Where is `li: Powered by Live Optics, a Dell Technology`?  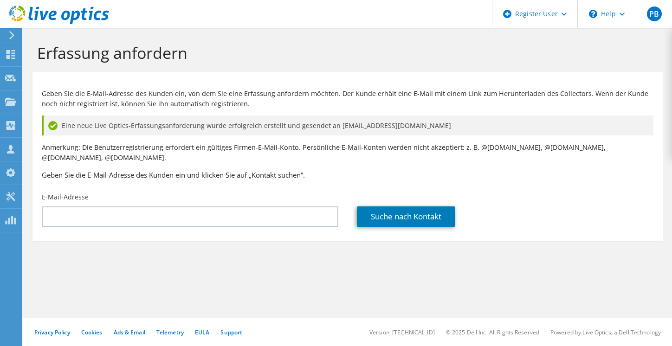 li: Powered by Live Optics, a Dell Technology is located at coordinates (605, 332).